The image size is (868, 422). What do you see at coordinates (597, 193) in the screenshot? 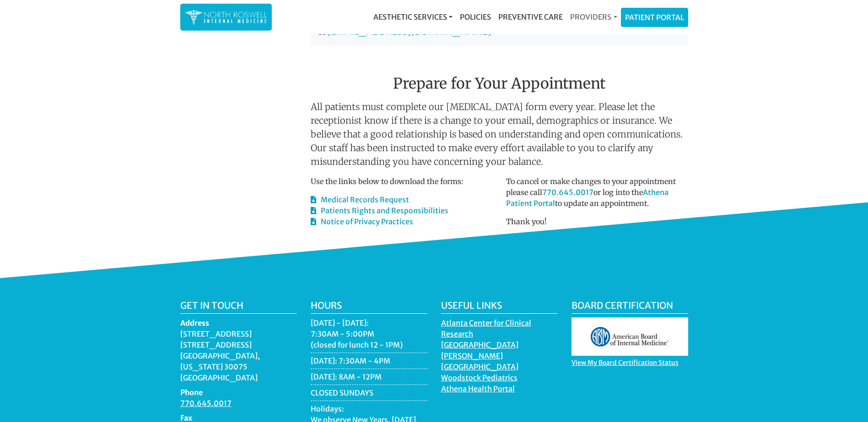
I see `p: To cancel or make changes to your appointment please call or log into the to update an appointment.` at bounding box center [597, 193].